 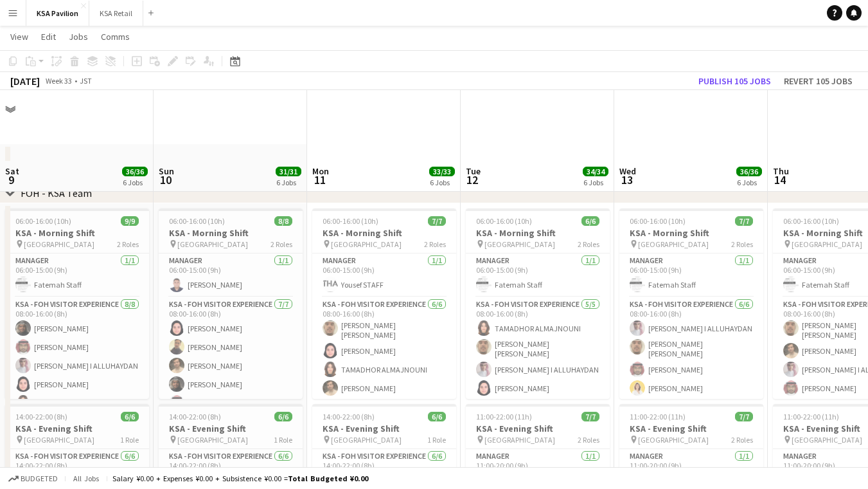 I want to click on span: Week 33, so click(x=58, y=81).